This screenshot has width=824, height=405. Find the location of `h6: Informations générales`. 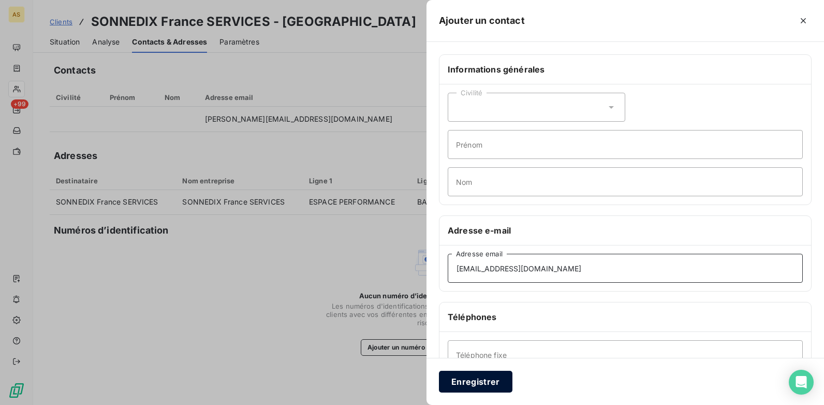

h6: Informations générales is located at coordinates (626, 69).